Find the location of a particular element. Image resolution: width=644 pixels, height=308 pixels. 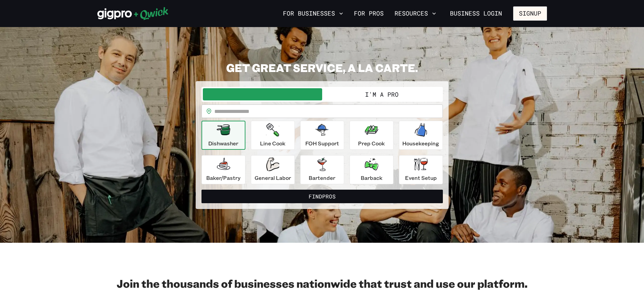

h2: GET GREAT SERVICE, A LA CARTE. is located at coordinates (322, 68).